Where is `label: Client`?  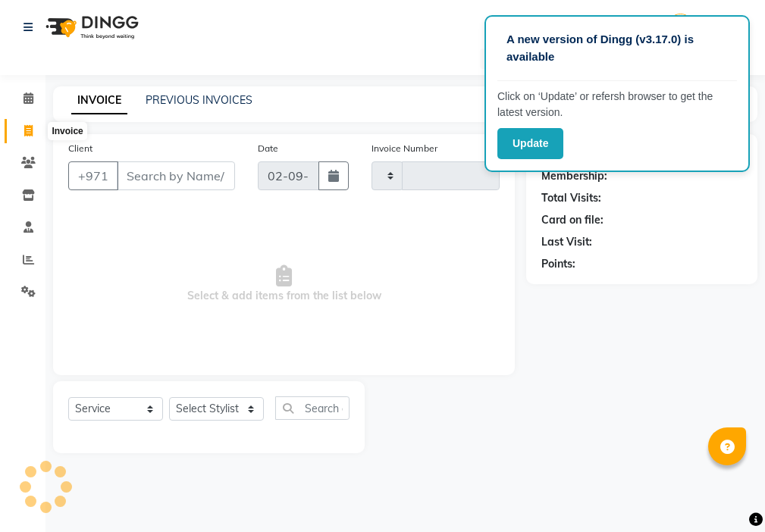 label: Client is located at coordinates (80, 148).